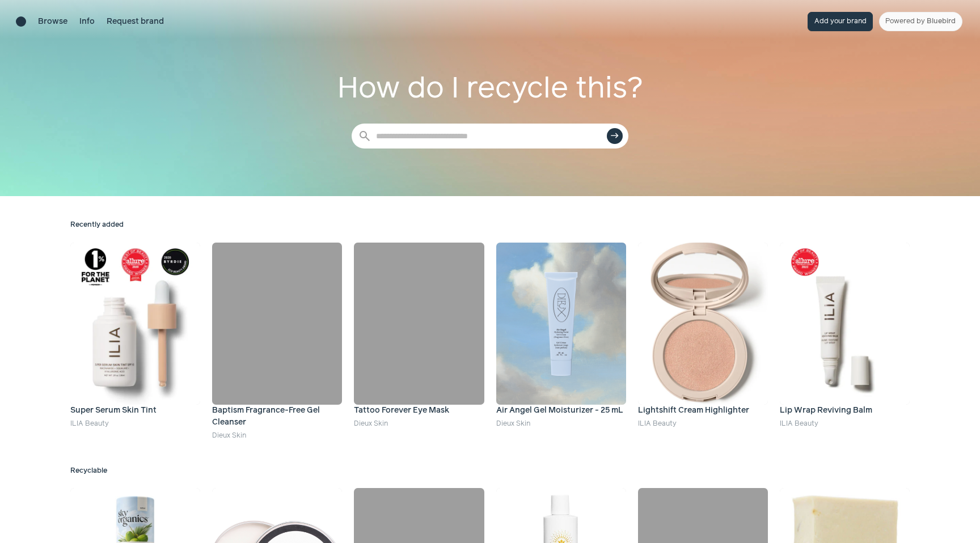 This screenshot has height=543, width=980. I want to click on a: Tattoo Forever Eye Mask Tattoo Forever Eye Mask, so click(418, 330).